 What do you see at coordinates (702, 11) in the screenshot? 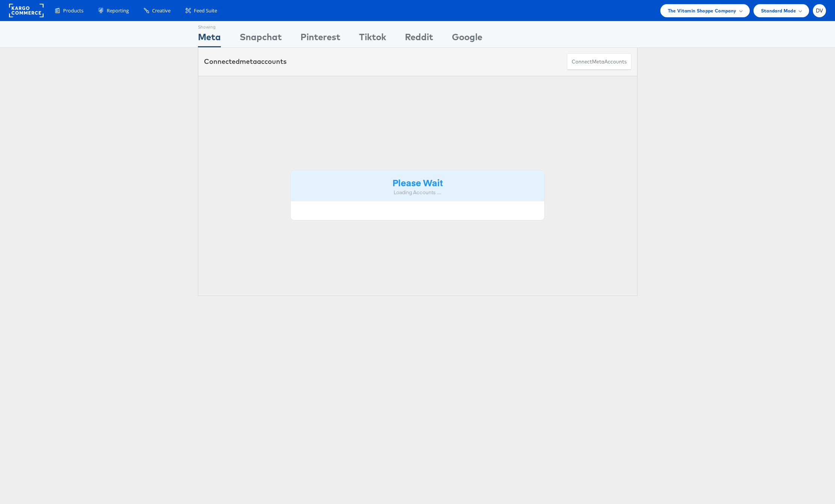
I see `span: The Vitamin Shoppe Company` at bounding box center [702, 11].